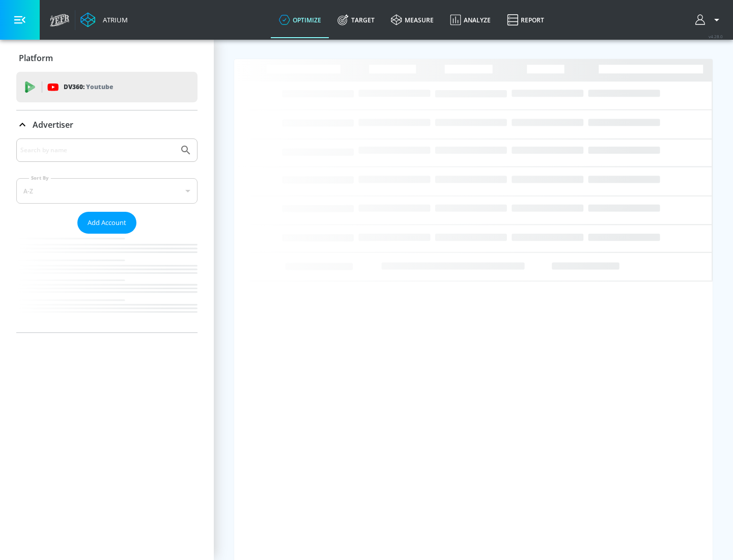 The height and width of the screenshot is (560, 733). What do you see at coordinates (525, 20) in the screenshot?
I see `a: Report` at bounding box center [525, 20].